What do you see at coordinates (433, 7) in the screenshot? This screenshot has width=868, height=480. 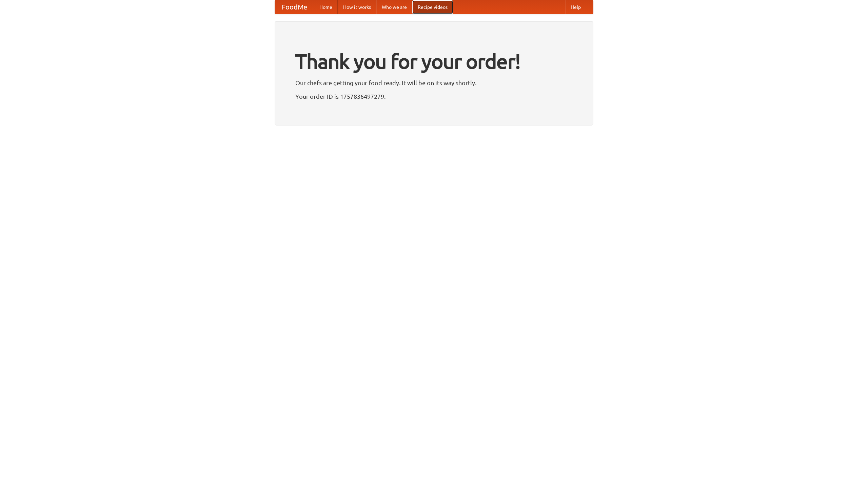 I see `a: Recipe videos` at bounding box center [433, 7].